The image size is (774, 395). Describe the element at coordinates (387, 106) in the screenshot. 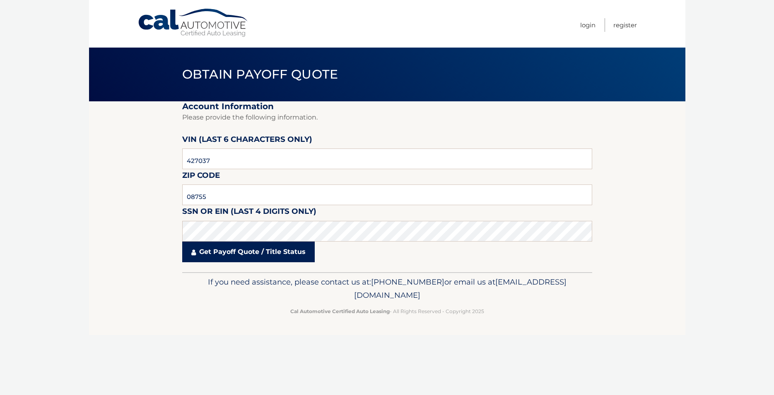

I see `h2: Account Information` at that location.